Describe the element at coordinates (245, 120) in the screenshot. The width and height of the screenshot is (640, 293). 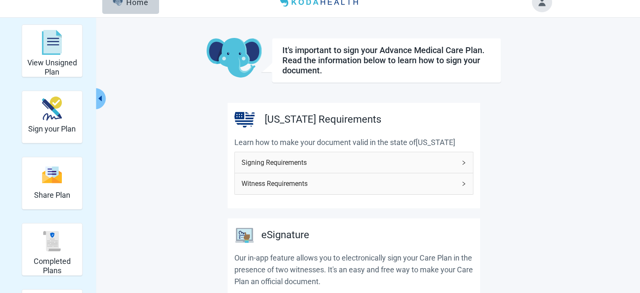
I see `img: United States` at that location.